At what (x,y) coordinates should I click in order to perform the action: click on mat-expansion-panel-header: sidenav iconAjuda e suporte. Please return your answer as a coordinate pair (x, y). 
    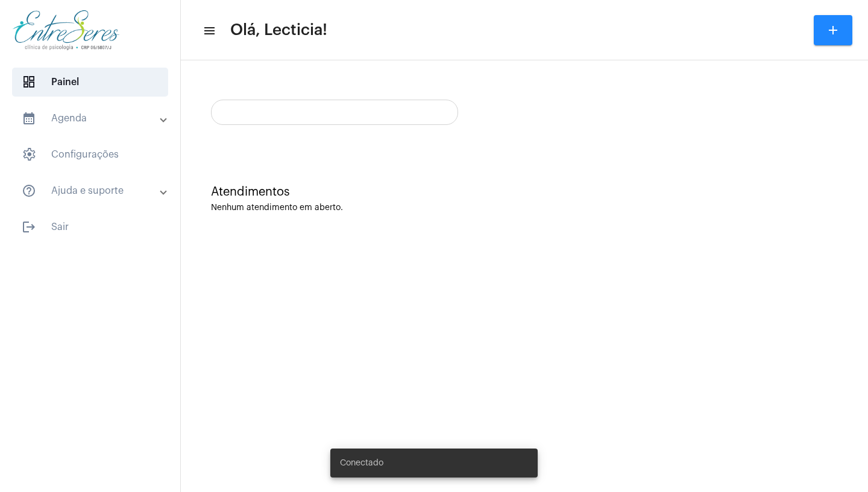
    Looking at the image, I should click on (93, 191).